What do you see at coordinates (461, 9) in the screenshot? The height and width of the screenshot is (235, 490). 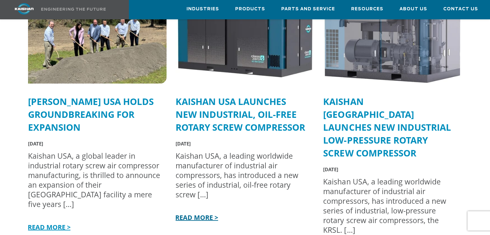 I see `a: Contact Us` at bounding box center [461, 9].